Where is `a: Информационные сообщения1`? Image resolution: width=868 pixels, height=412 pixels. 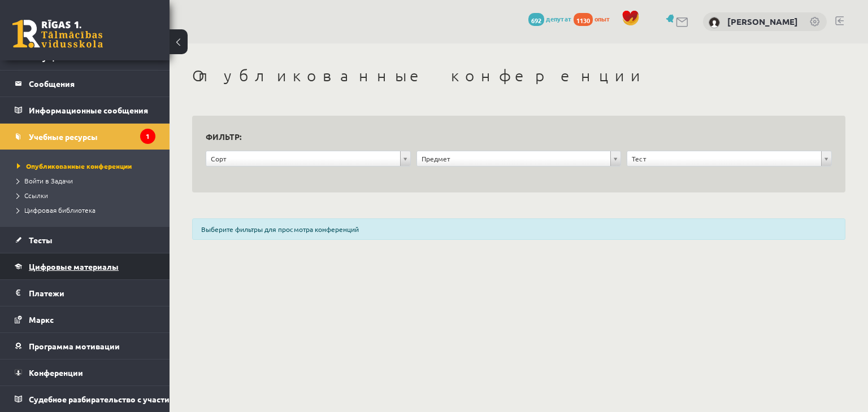 a: Информационные сообщения1 is located at coordinates (84, 110).